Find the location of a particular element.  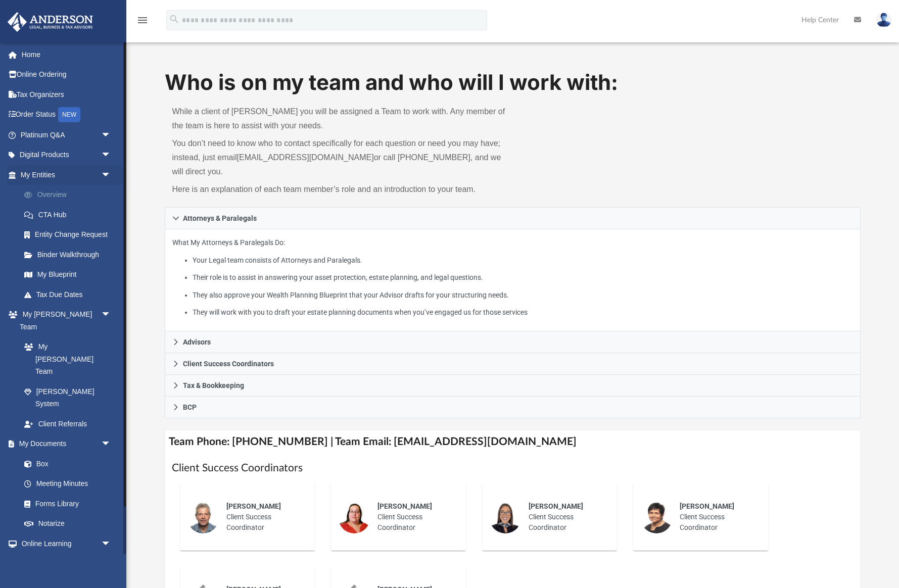

i: search is located at coordinates (174, 20).